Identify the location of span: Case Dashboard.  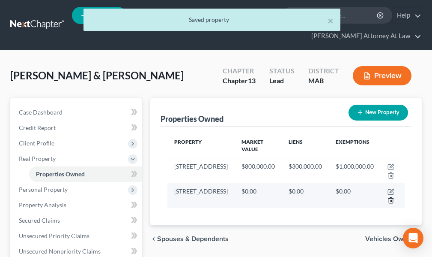
(41, 112).